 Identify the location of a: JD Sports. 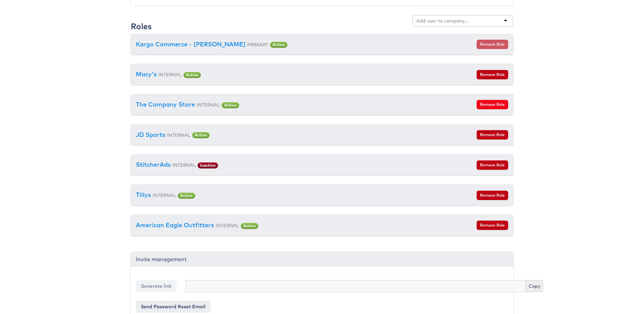
(151, 134).